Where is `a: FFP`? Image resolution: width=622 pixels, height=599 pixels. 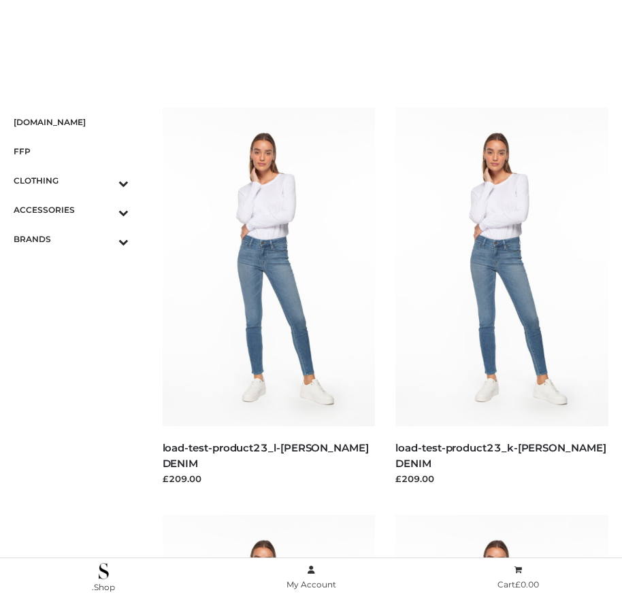 a: FFP is located at coordinates (71, 151).